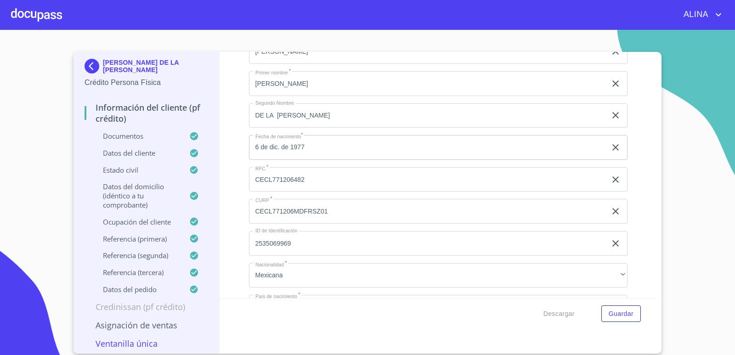 The width and height of the screenshot is (735, 355). Describe the element at coordinates (621, 314) in the screenshot. I see `span: Guardar` at that location.